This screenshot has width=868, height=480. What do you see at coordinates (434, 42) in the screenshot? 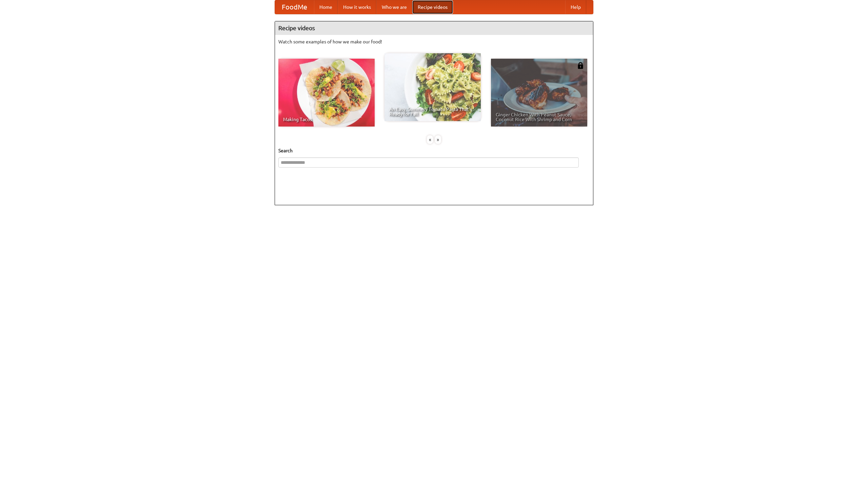
I see `p: Watch some examples of how we make our food!` at bounding box center [434, 42].